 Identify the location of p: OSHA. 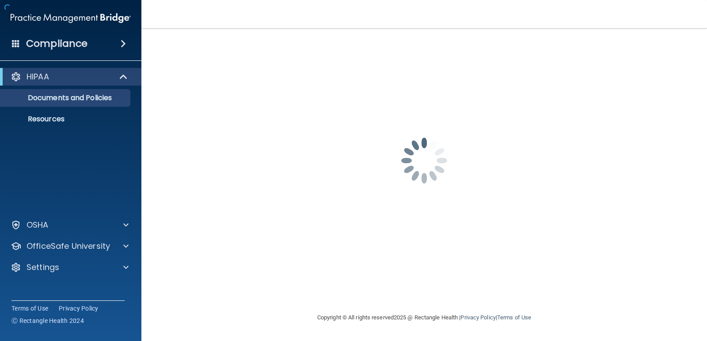
(38, 225).